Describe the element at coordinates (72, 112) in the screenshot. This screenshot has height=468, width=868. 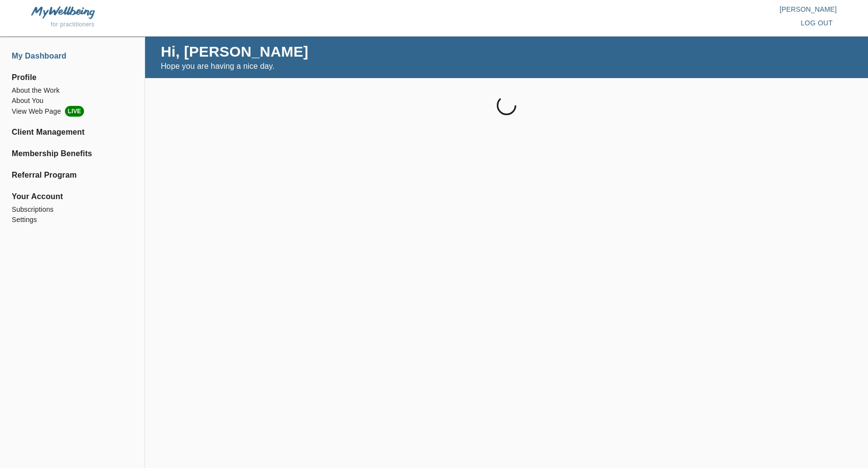
I see `a: View Web PageLIVE` at that location.